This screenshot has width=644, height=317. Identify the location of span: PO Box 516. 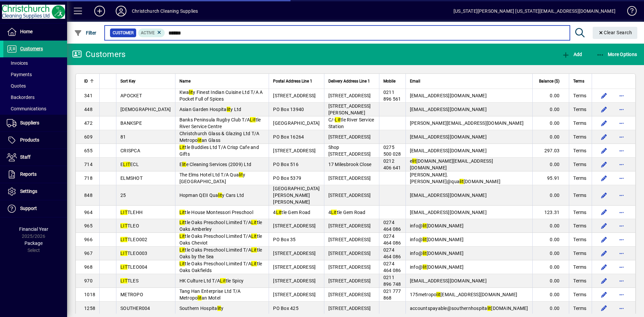
(286, 165).